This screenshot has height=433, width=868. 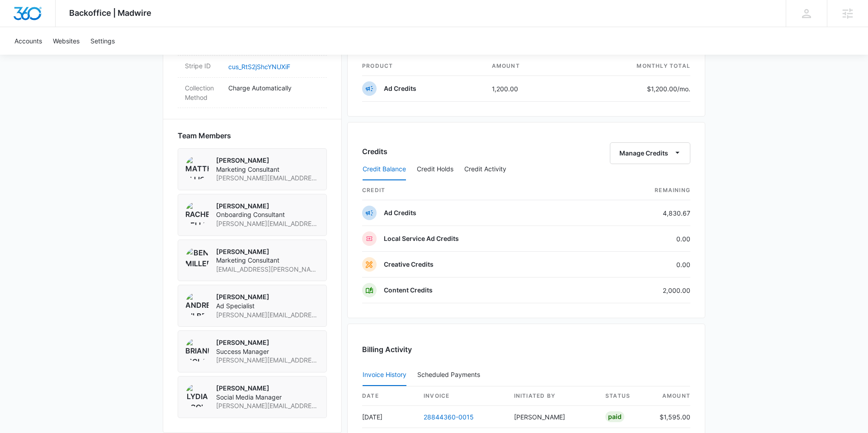 I want to click on div: Stripe IDcus_RtS2jShcYNUXiF, so click(x=252, y=67).